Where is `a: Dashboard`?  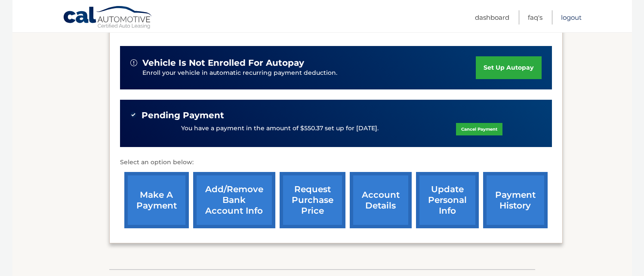
a: Dashboard is located at coordinates (493, 17).